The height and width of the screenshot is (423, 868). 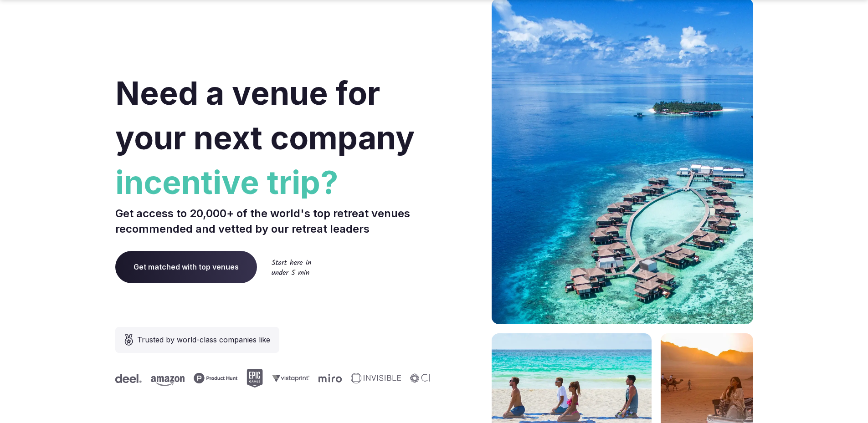 I want to click on p: Get access to 20,000+ of the world's top retreat venues recommended and vetted by our retreat lea..., so click(x=273, y=221).